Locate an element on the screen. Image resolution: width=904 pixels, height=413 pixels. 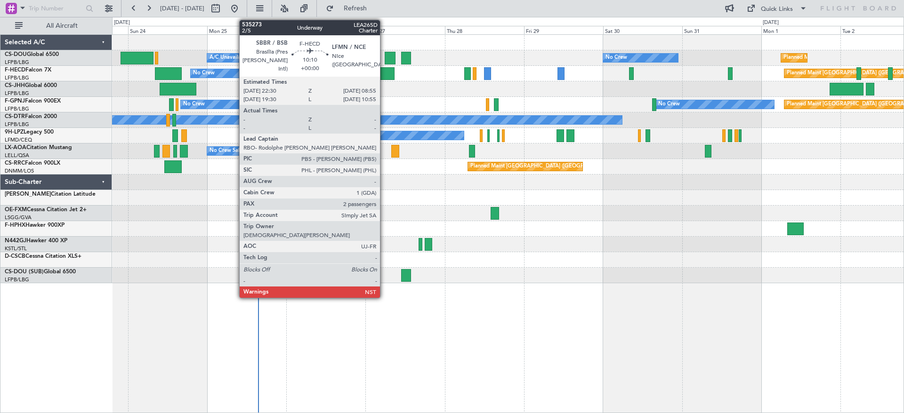
div: Sat 30 is located at coordinates (643, 30).